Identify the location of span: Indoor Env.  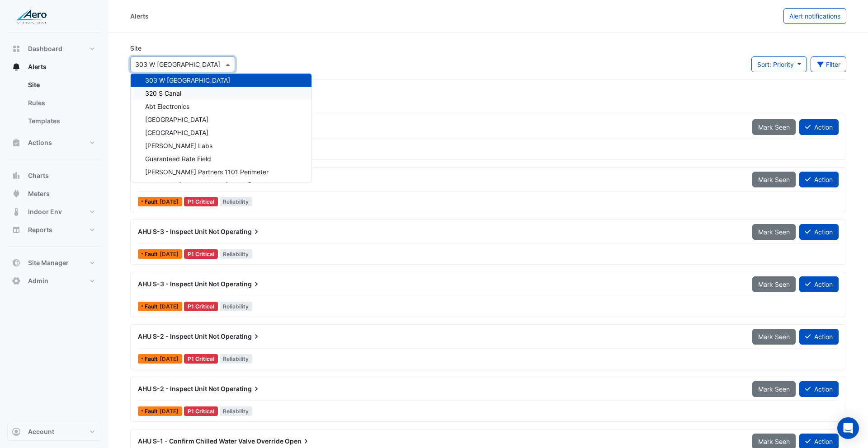
(45, 212).